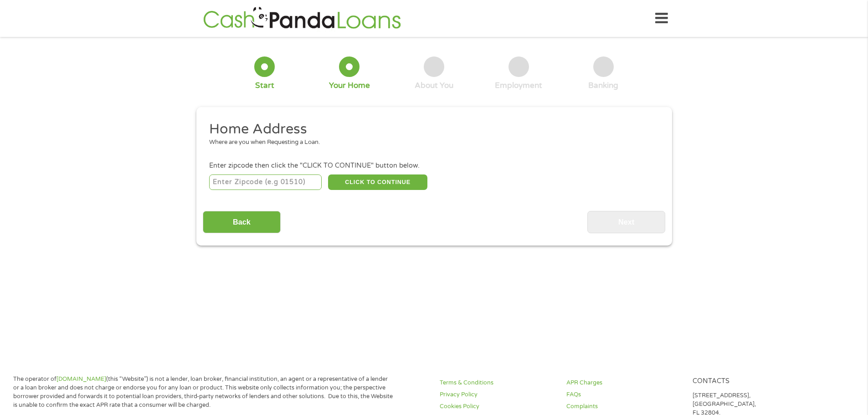 Image resolution: width=868 pixels, height=415 pixels. What do you see at coordinates (603, 85) in the screenshot?
I see `div: Banking` at bounding box center [603, 85].